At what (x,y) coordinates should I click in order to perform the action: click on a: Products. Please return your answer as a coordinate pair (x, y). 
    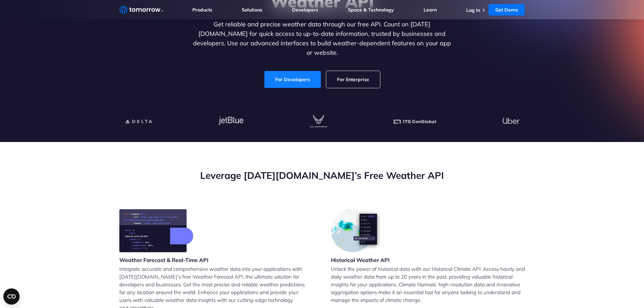
    Looking at the image, I should click on (202, 10).